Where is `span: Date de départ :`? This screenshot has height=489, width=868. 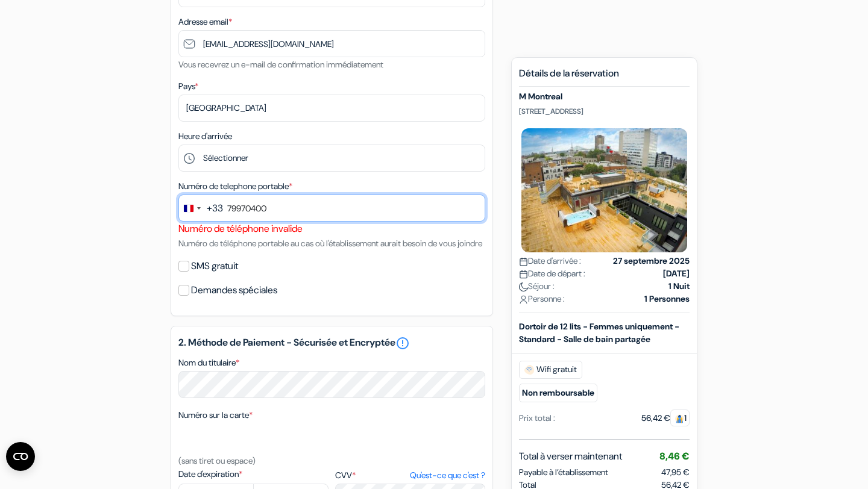 span: Date de départ : is located at coordinates (552, 273).